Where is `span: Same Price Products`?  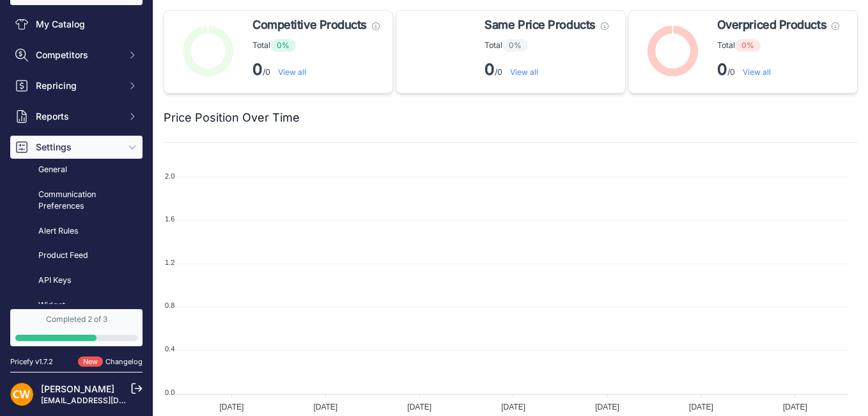 span: Same Price Products is located at coordinates (540, 25).